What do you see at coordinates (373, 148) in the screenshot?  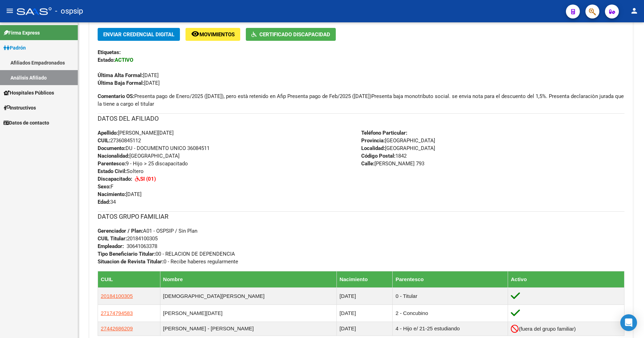 I see `strong: Localidad:` at bounding box center [373, 148].